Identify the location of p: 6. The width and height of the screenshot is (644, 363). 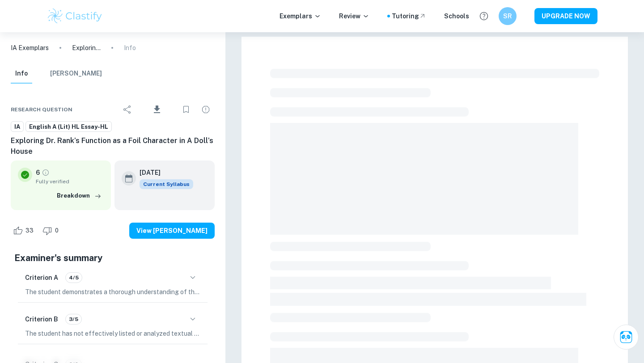
(37, 172).